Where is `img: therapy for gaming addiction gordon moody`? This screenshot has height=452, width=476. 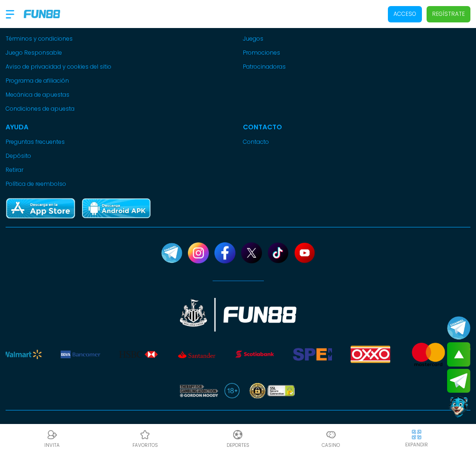
img: therapy for gaming addiction gordon moody is located at coordinates (199, 390).